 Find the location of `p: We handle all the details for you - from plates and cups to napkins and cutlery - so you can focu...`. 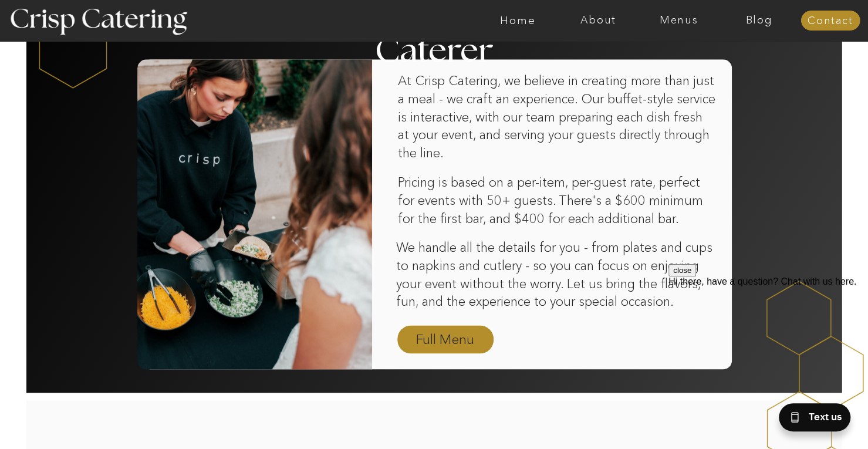

p: We handle all the details for you - from plates and cups to napkins and cutlery - so you can focu... is located at coordinates (558, 275).